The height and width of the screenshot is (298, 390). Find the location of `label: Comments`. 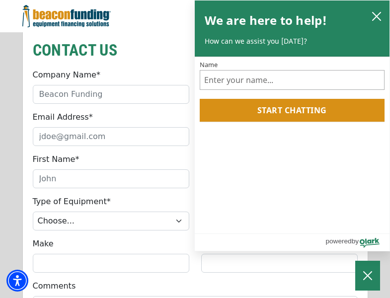

label: Comments is located at coordinates (54, 286).